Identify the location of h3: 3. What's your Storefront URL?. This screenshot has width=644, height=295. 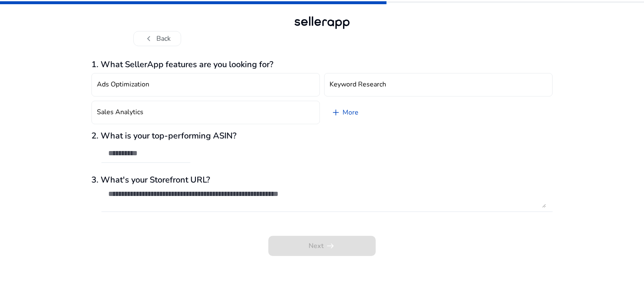
(322, 180).